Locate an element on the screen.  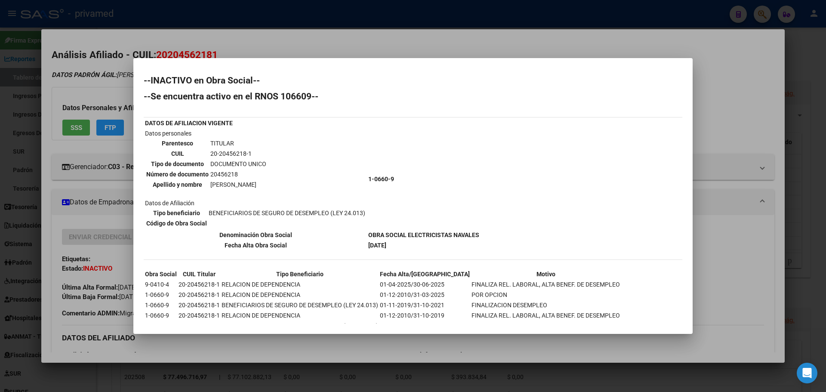
td: 01-12-2010/31-03-2025 is located at coordinates (424, 295).